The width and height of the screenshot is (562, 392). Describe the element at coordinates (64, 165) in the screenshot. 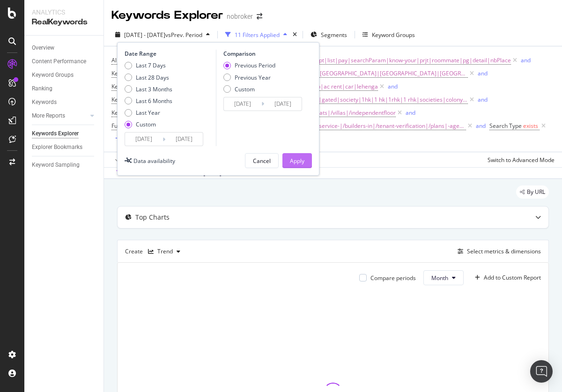

I see `a: Keyword Sampling` at that location.